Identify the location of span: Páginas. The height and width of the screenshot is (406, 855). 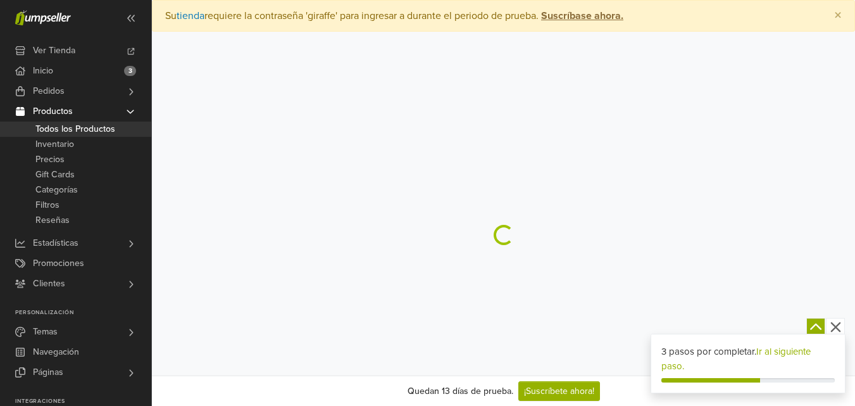
(48, 372).